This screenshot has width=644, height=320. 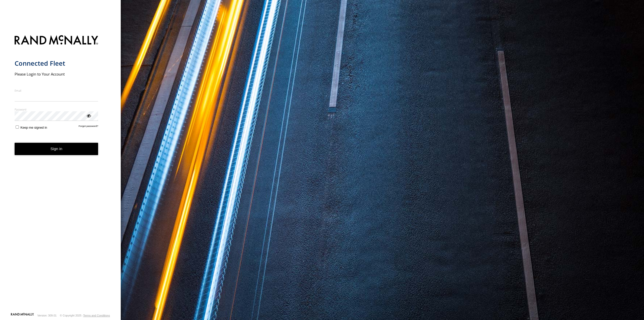 I want to click on form: main, so click(x=61, y=172).